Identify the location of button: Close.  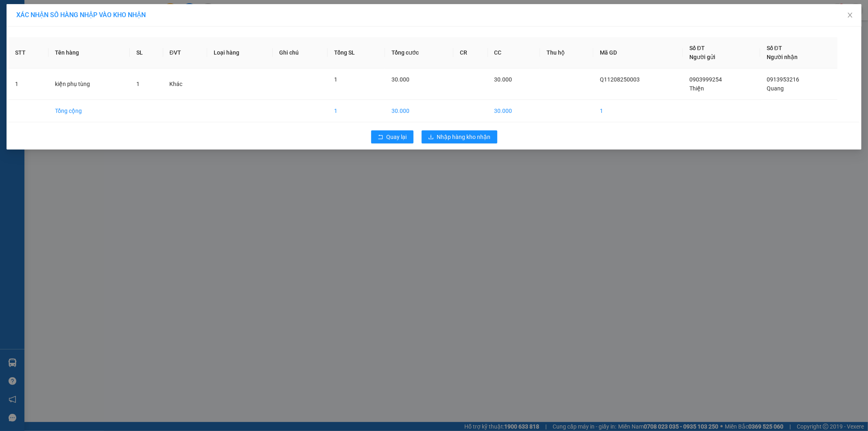
(850, 16).